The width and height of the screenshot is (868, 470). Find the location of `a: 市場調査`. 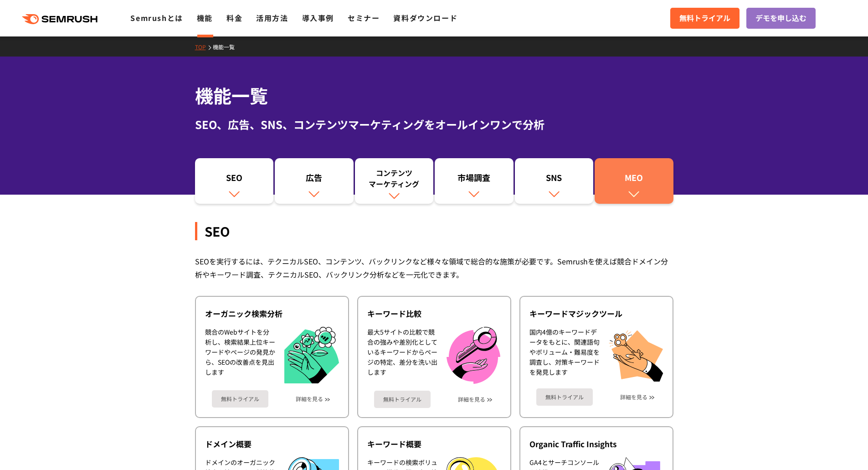

a: 市場調査 is located at coordinates (474, 181).